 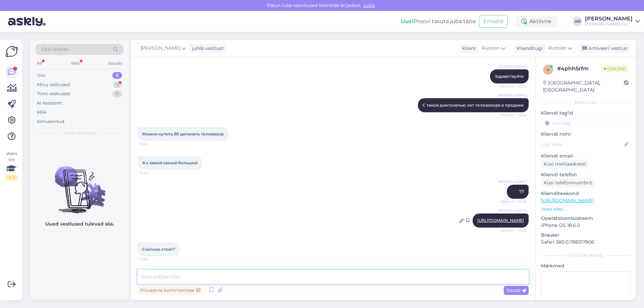 I want to click on div: Tiimi vestlused, so click(x=54, y=94).